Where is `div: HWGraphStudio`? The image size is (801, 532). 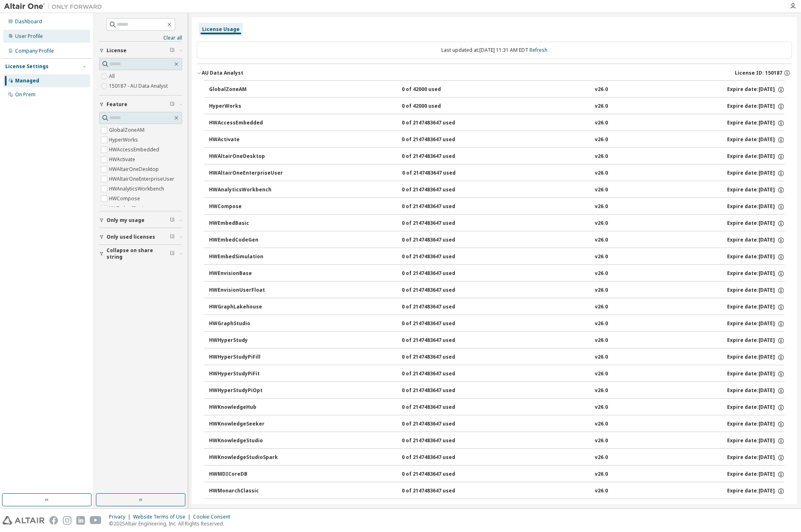
div: HWGraphStudio is located at coordinates (246, 324).